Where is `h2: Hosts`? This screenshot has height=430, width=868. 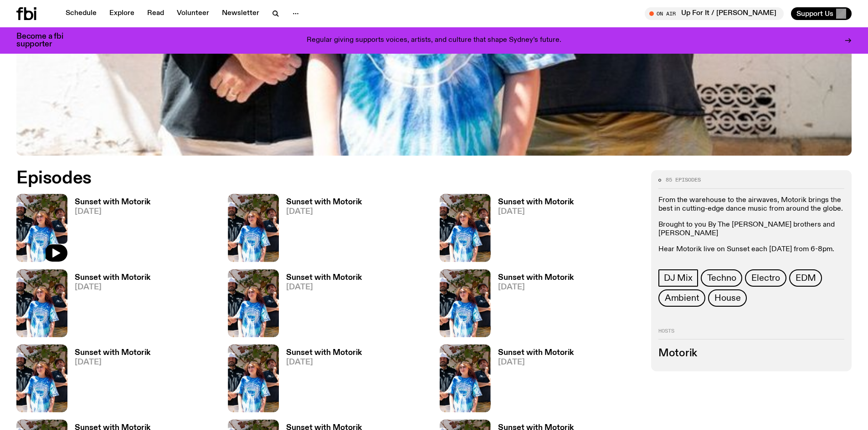 h2: Hosts is located at coordinates (751, 335).